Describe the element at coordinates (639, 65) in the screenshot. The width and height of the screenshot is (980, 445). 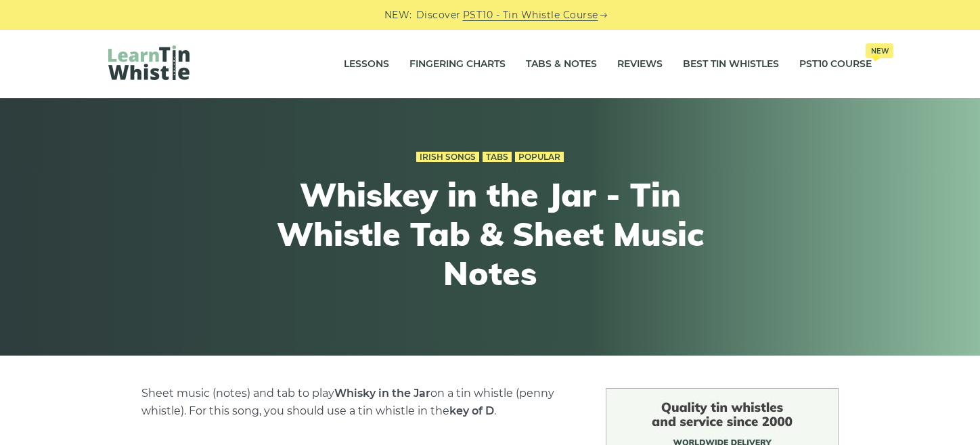
I see `a: Reviews` at that location.